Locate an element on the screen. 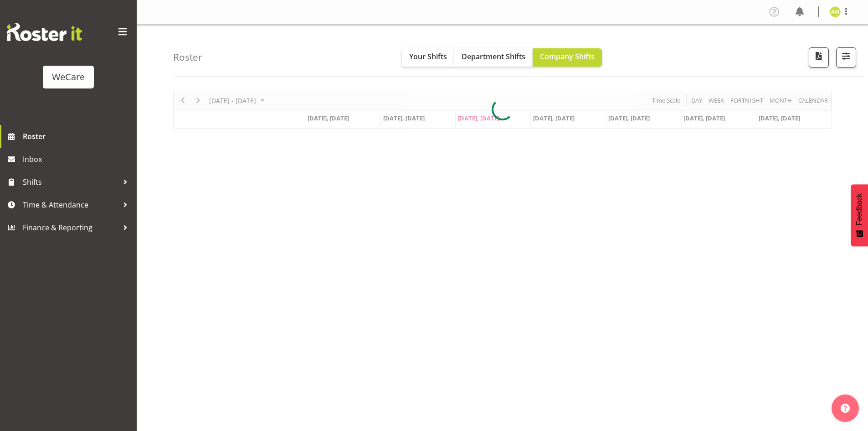 This screenshot has height=431, width=868. button: Download a PDF of the roster according to the set date range. is located at coordinates (819, 58).